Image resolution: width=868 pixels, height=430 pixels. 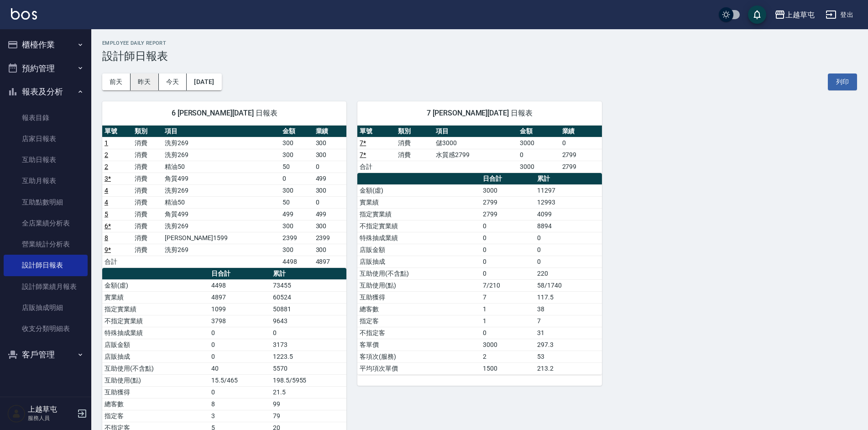 I want to click on td: 指定客, so click(x=419, y=321).